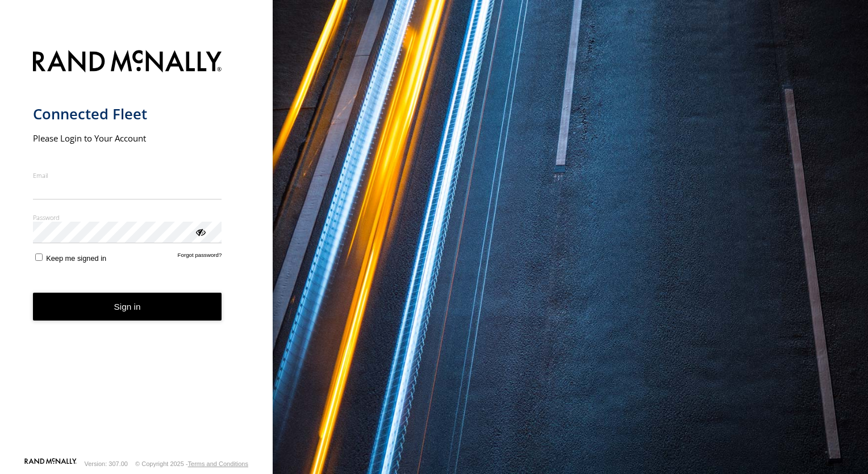  What do you see at coordinates (200, 232) in the screenshot?
I see `div: ViewPassword` at bounding box center [200, 232].